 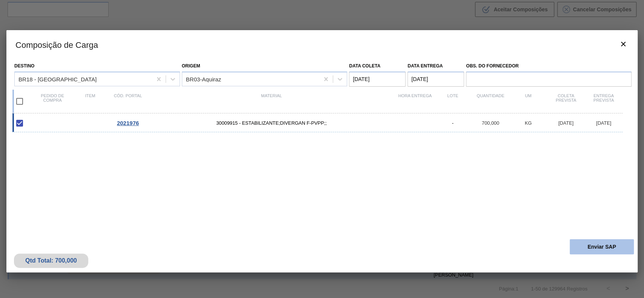 I want to click on label: Destino, so click(x=24, y=66).